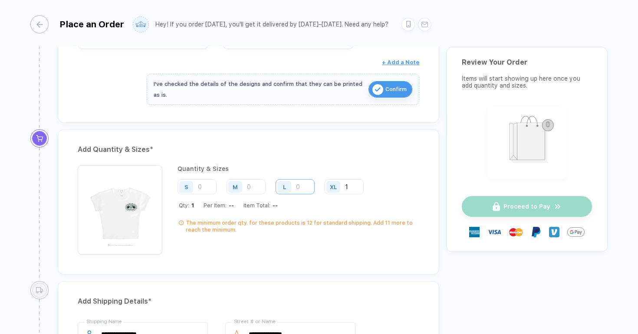 This screenshot has width=638, height=334. What do you see at coordinates (191, 205) in the screenshot?
I see `span: 1` at bounding box center [191, 205].